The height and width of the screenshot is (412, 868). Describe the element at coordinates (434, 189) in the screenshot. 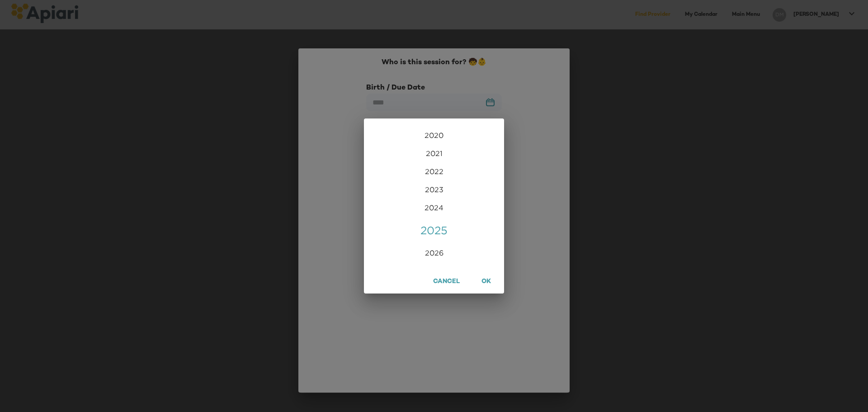

I see `div: 2023` at that location.